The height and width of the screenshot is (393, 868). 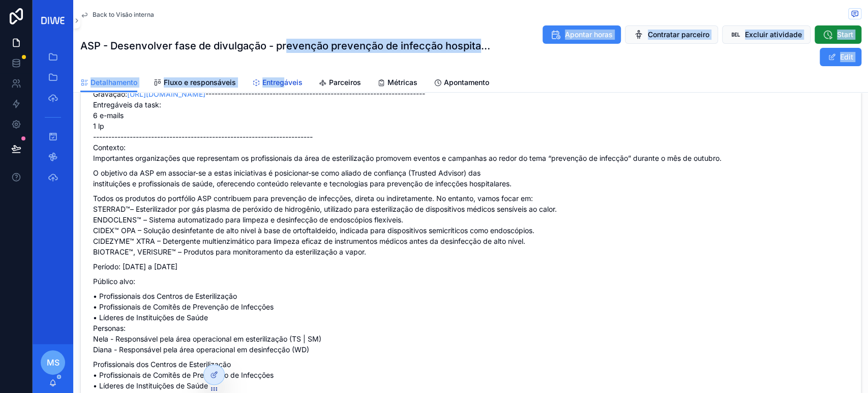 What do you see at coordinates (471, 323) in the screenshot?
I see `p: • Profissionais dos Centros de Esterilização • Profissionais de Comitês de Prevenção de Infecções...` at bounding box center [471, 323].